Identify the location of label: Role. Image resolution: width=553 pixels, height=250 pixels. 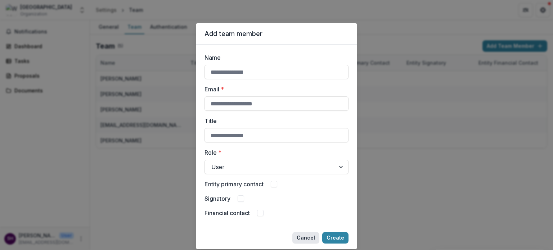
(274, 153).